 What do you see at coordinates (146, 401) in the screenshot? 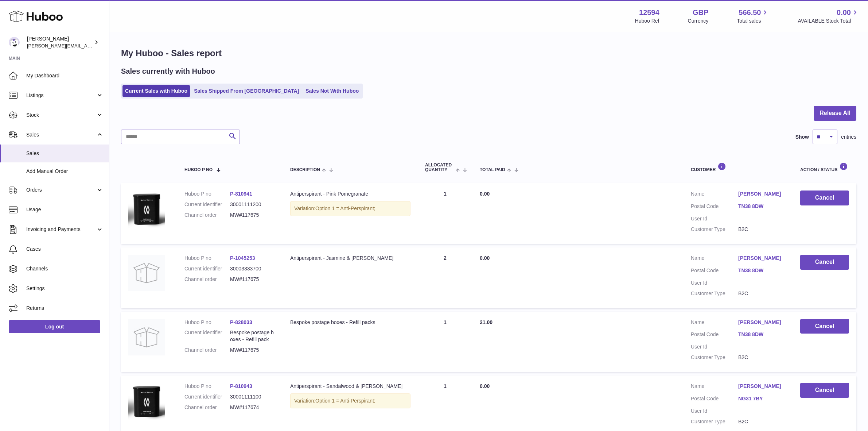
I see `img: 125941691598510.png` at bounding box center [146, 401].